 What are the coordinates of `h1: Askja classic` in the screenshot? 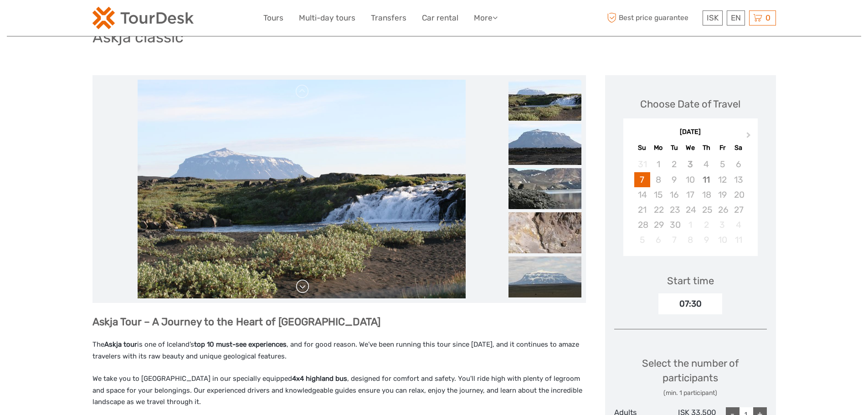 It's located at (138, 37).